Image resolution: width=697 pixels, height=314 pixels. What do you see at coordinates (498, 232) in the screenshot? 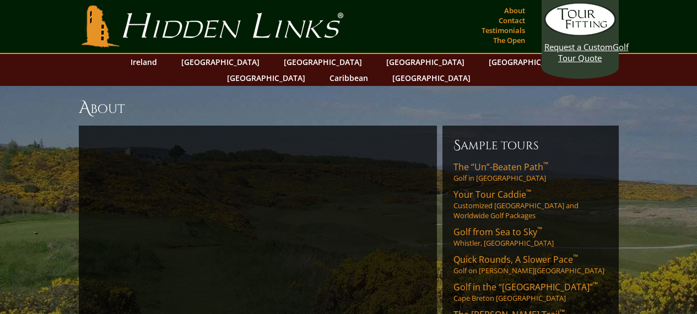
I see `span: Golf from Sea to Sky` at bounding box center [498, 232].